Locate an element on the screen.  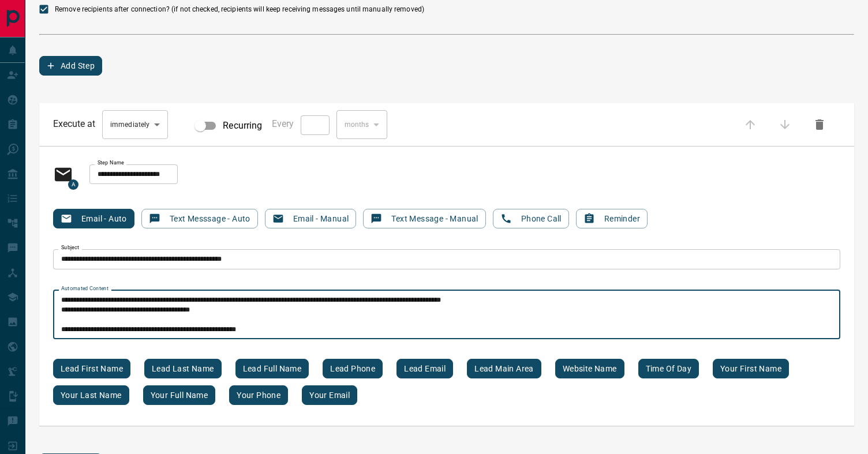
button: Lead first name is located at coordinates (92, 369).